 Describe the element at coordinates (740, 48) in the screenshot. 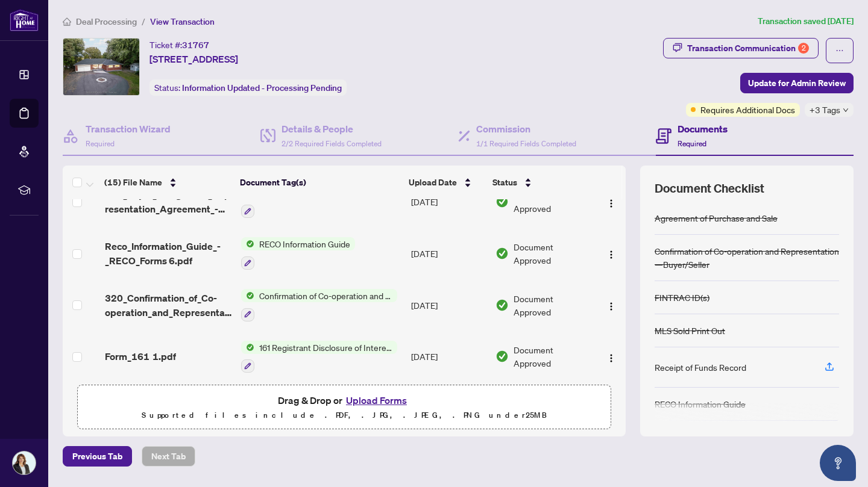

I see `button: Transaction Communication2` at that location.